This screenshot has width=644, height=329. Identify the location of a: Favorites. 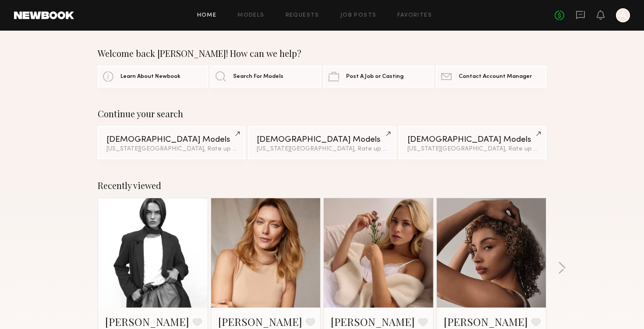
(414, 16).